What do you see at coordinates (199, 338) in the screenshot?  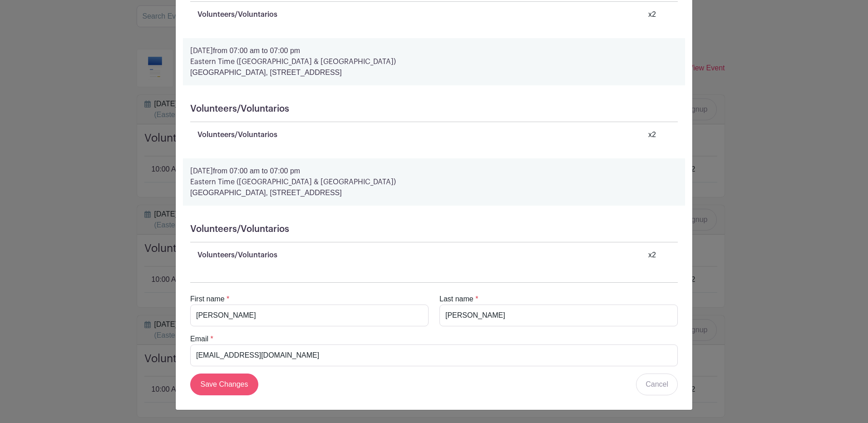 I see `label: Email` at bounding box center [199, 338].